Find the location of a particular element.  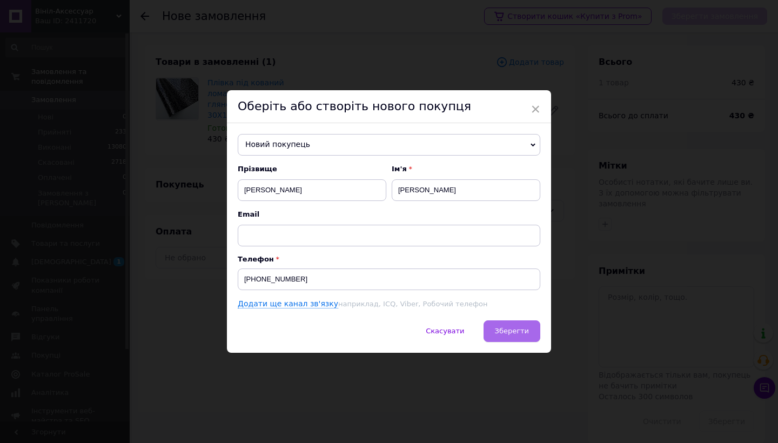

input: +38 096 0000000 is located at coordinates (389, 279).